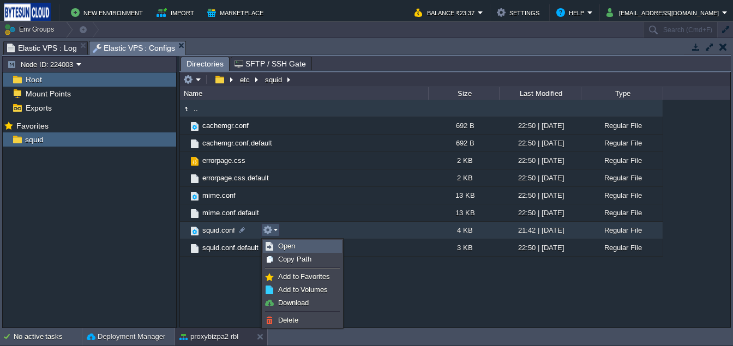 The width and height of the screenshot is (733, 346). Describe the element at coordinates (304, 93) in the screenshot. I see `div: Name` at that location.